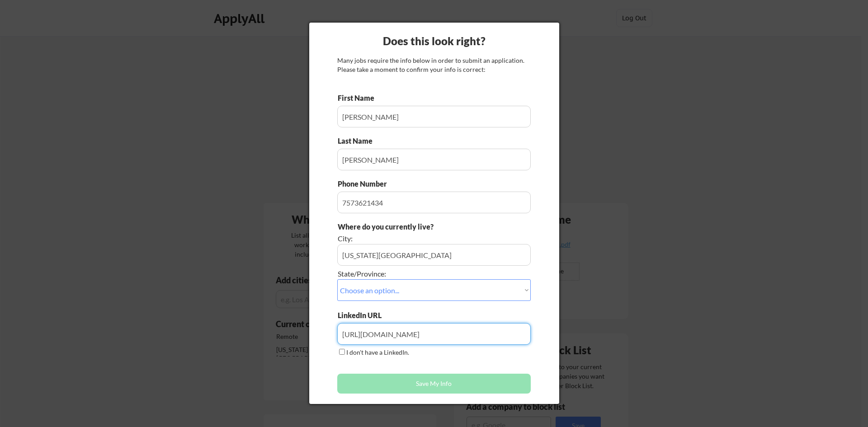 This screenshot has width=868, height=427. Describe the element at coordinates (365, 184) in the screenshot. I see `div: Phone Number` at that location.